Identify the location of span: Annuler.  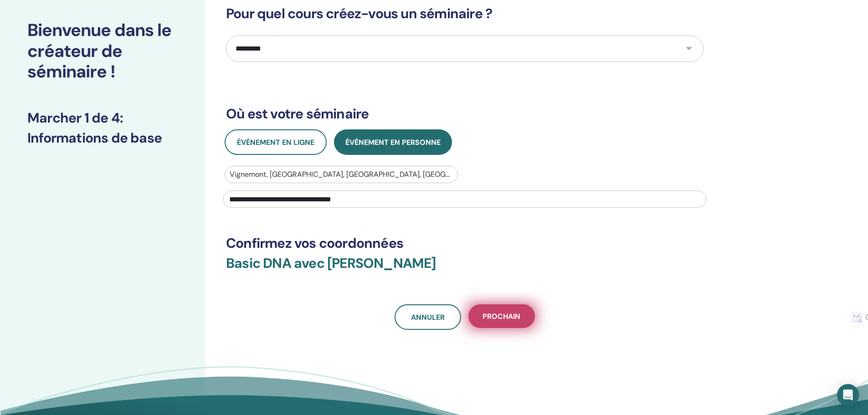
(428, 317).